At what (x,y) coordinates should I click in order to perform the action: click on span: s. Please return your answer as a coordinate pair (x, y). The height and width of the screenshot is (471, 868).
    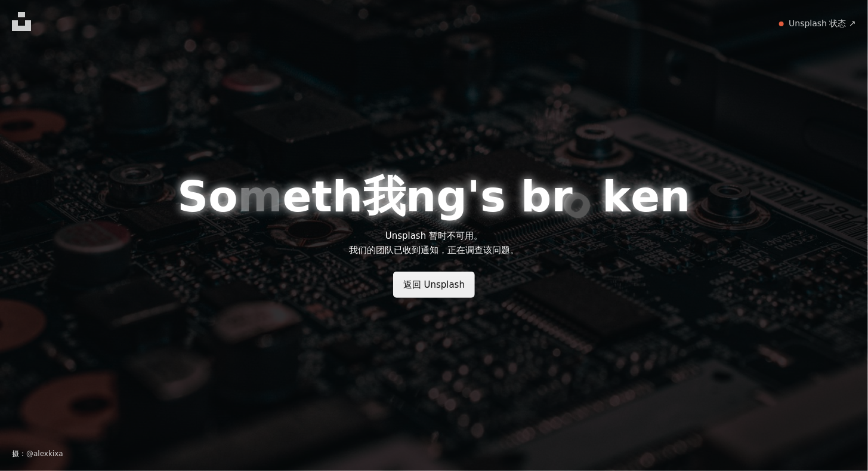
    Looking at the image, I should click on (493, 196).